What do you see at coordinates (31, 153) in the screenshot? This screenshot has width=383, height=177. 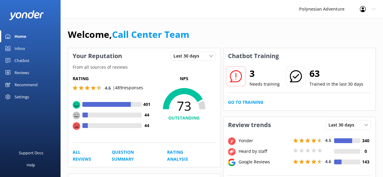 I see `div: Support Docs` at bounding box center [31, 153].